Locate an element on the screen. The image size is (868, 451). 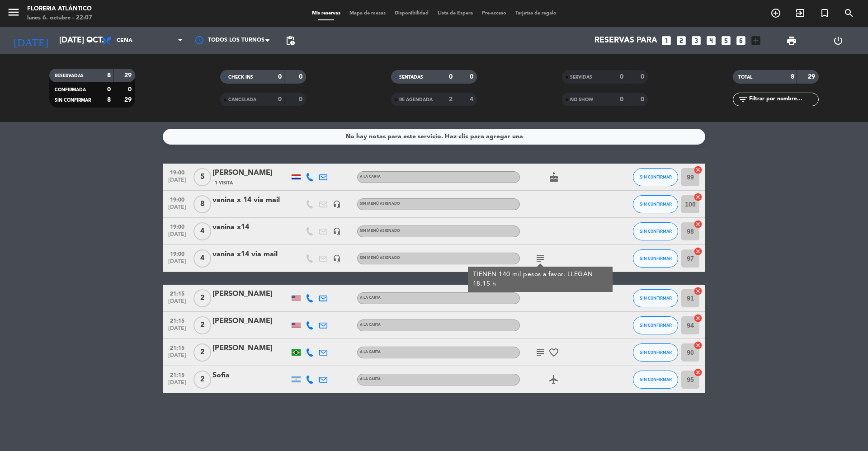
i: search is located at coordinates (850, 13).